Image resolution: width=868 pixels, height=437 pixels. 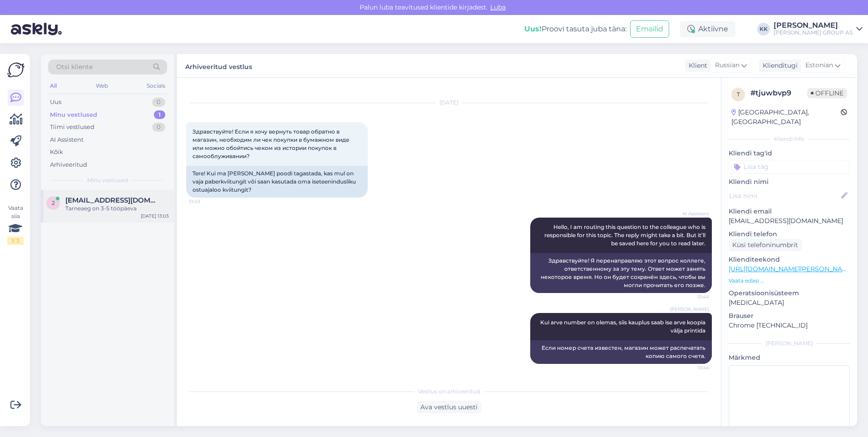 I want to click on p: Märkmed, so click(x=790, y=358).